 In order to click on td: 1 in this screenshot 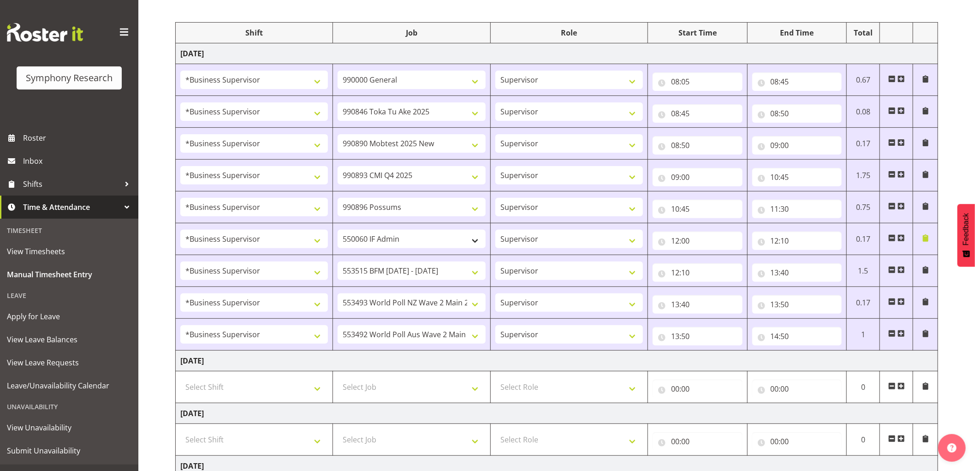, I will do `click(864, 335)`.